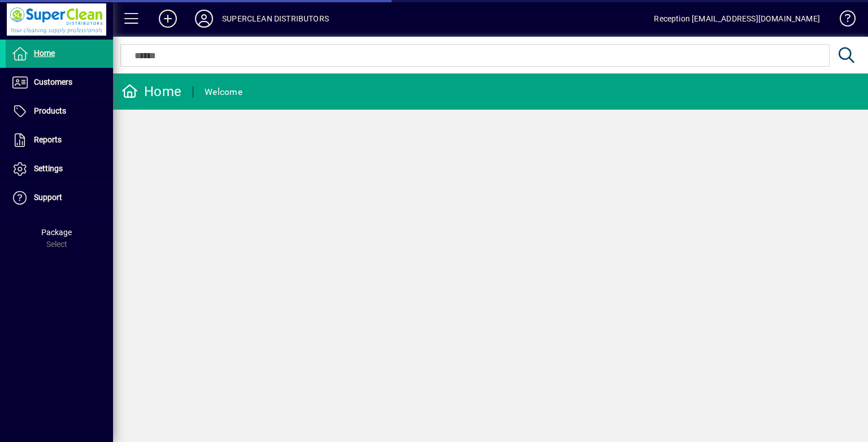  Describe the element at coordinates (48, 197) in the screenshot. I see `span: Support` at that location.